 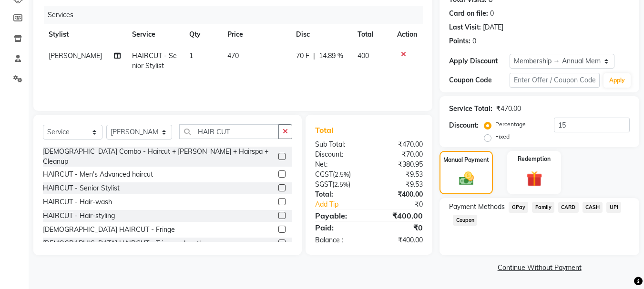 What do you see at coordinates (77, 202) in the screenshot?
I see `div: HAIRCUT - Hair-wash` at bounding box center [77, 202].